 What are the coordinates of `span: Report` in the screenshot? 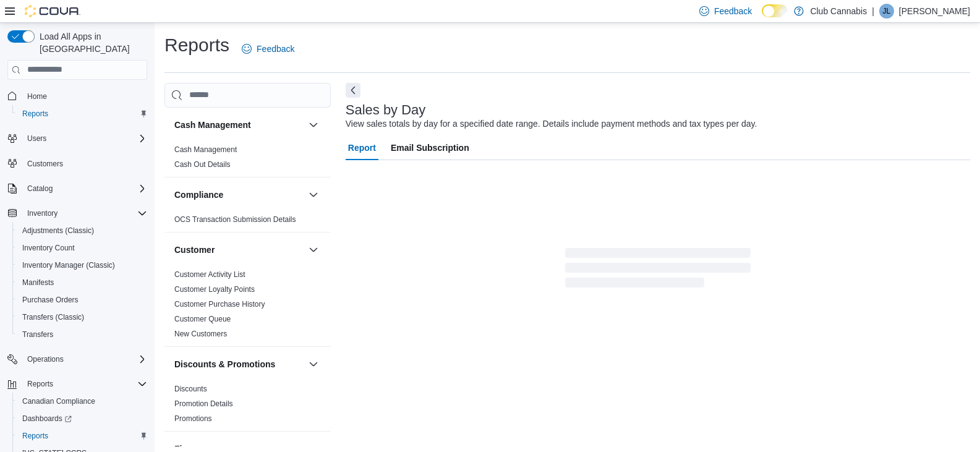 It's located at (362, 148).